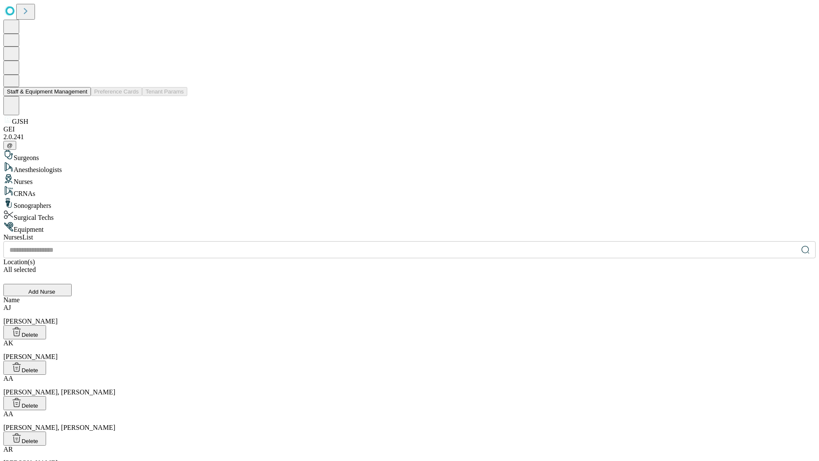 The height and width of the screenshot is (461, 819). I want to click on button: Tenant Params, so click(165, 91).